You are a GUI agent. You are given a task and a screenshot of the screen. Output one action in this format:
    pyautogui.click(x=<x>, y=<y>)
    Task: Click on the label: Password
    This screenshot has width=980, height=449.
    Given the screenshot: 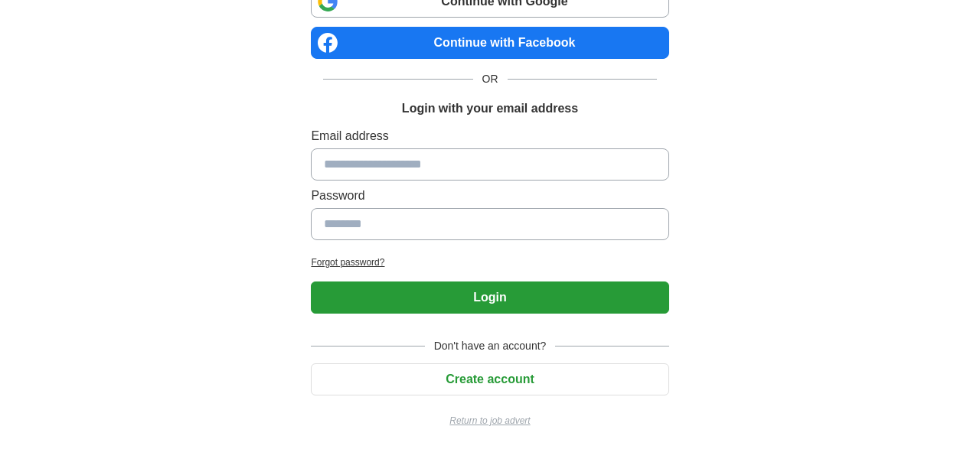 What is the action you would take?
    pyautogui.click(x=489, y=196)
    